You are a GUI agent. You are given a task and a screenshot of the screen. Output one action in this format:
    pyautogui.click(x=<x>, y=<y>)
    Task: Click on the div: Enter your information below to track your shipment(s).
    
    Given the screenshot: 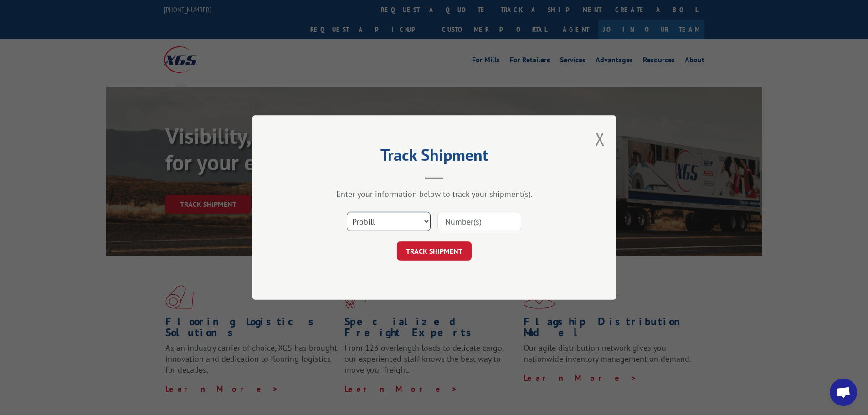 What is the action you would take?
    pyautogui.click(x=434, y=194)
    